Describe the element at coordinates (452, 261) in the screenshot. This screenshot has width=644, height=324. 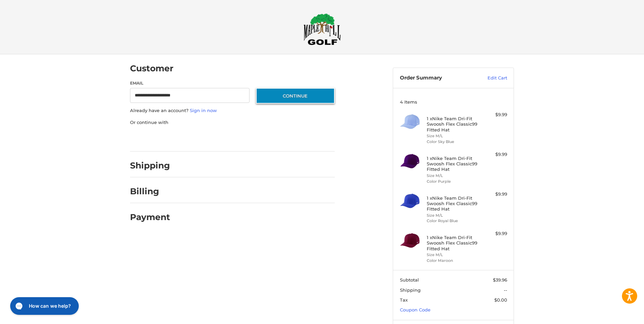
I see `li: Color Maroon` at that location.